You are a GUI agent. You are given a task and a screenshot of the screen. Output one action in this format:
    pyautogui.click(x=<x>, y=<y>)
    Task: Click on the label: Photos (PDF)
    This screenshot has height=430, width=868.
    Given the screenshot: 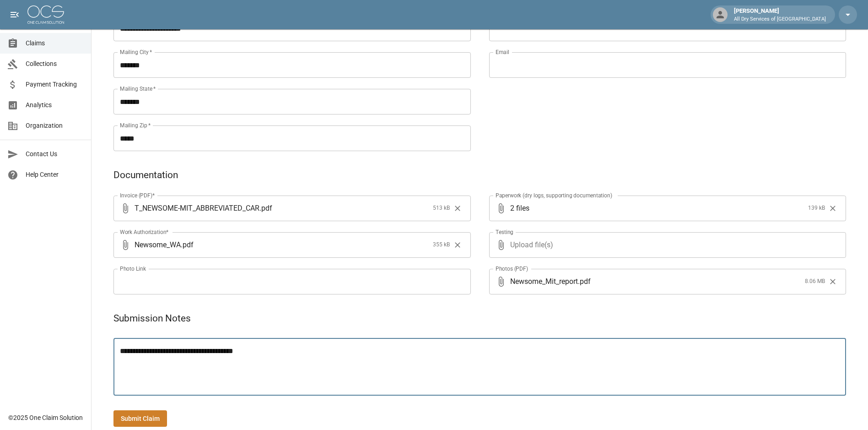 What is the action you would take?
    pyautogui.click(x=512, y=268)
    